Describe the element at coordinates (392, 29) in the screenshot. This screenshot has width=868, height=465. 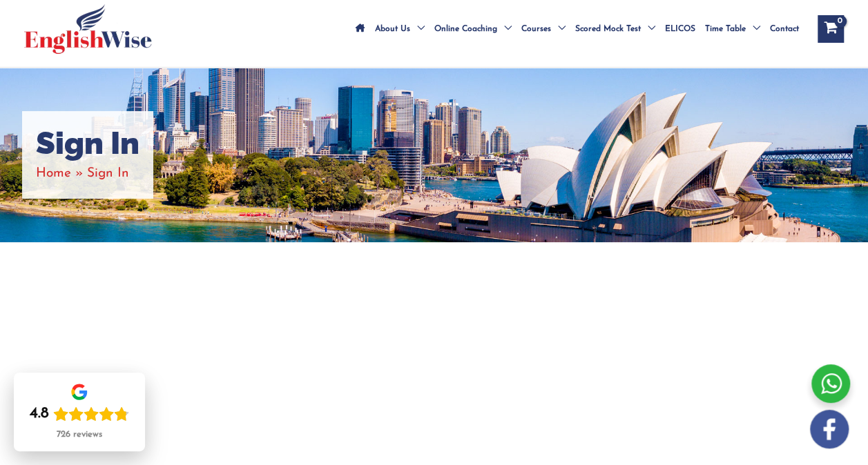
I see `span: About Us` at that location.